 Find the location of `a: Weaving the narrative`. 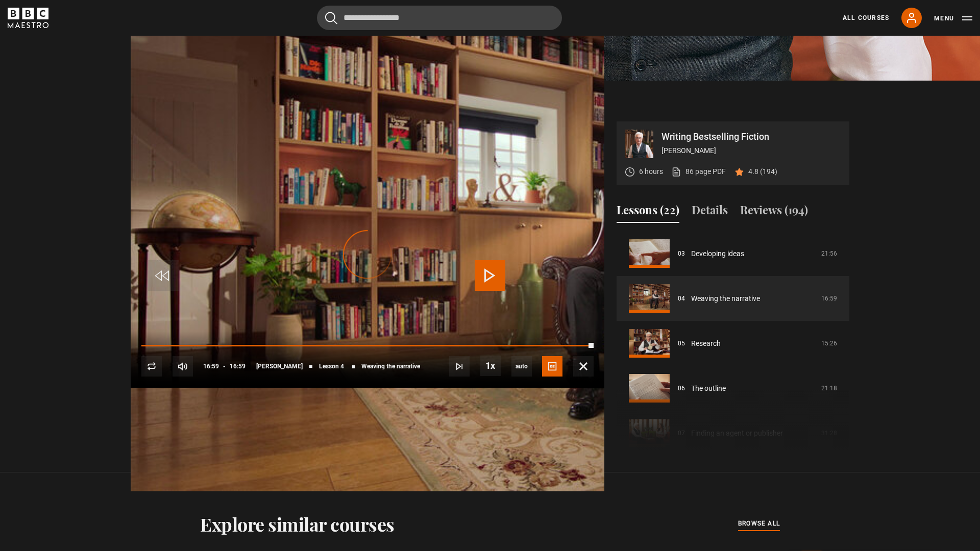

a: Weaving the narrative is located at coordinates (725, 298).